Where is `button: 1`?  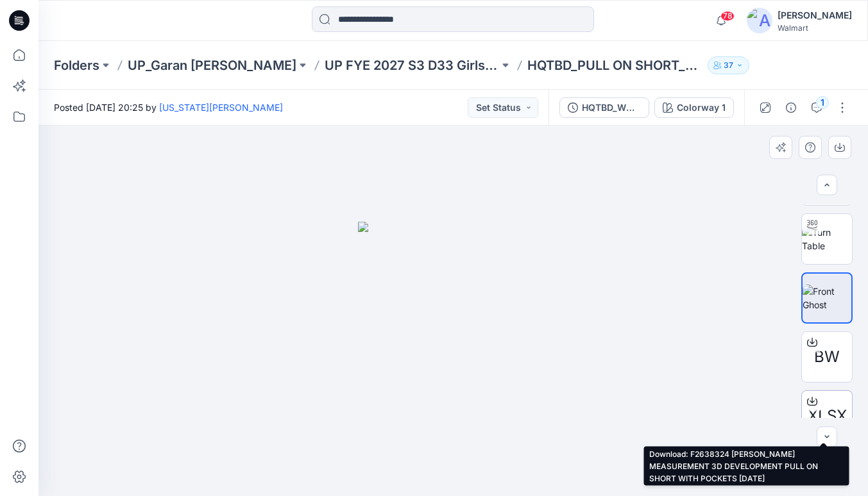 button: 1 is located at coordinates (816, 108).